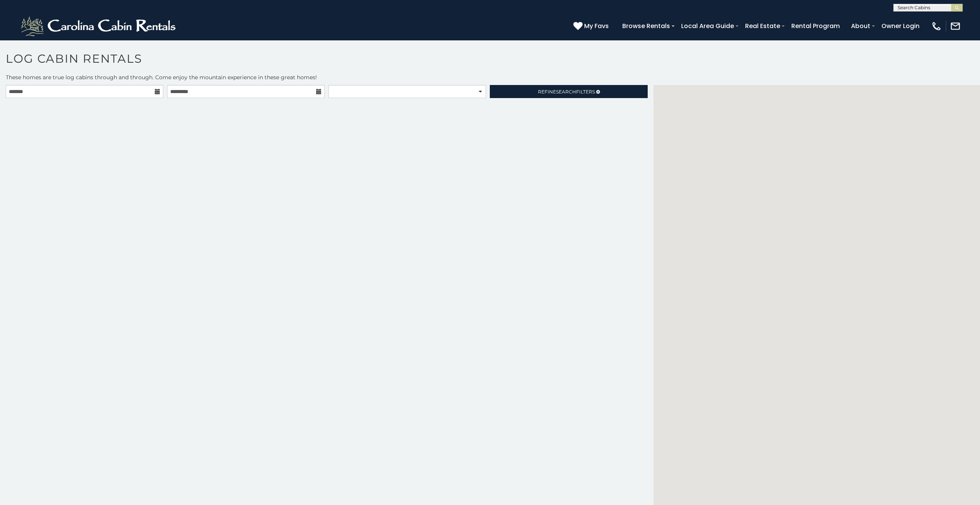  I want to click on a: RefineSearchFilters, so click(568, 92).